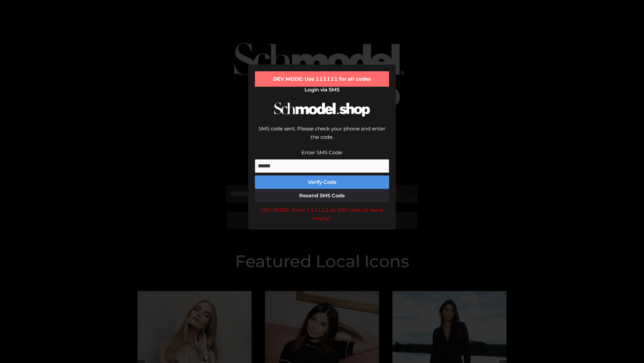 This screenshot has height=363, width=644. Describe the element at coordinates (322, 136) in the screenshot. I see `div: SMS code sent. Please check your phone and enter the code.` at that location.